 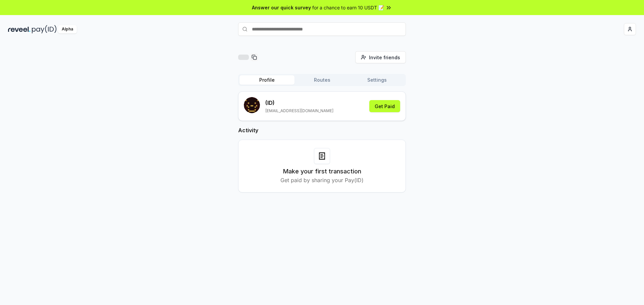 What do you see at coordinates (282, 8) in the screenshot?
I see `span: Answer our quick survey` at bounding box center [282, 8].